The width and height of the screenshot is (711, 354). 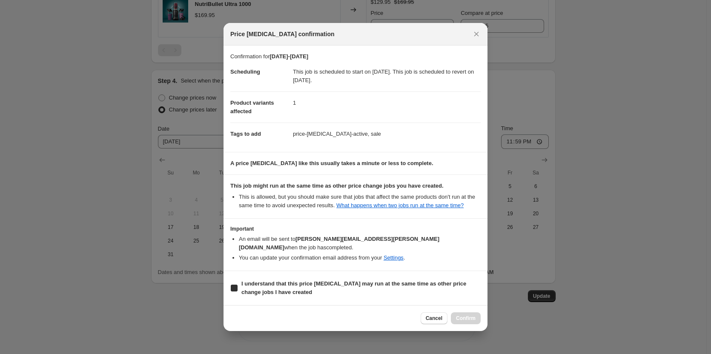 I want to click on span: Cancel, so click(x=434, y=318).